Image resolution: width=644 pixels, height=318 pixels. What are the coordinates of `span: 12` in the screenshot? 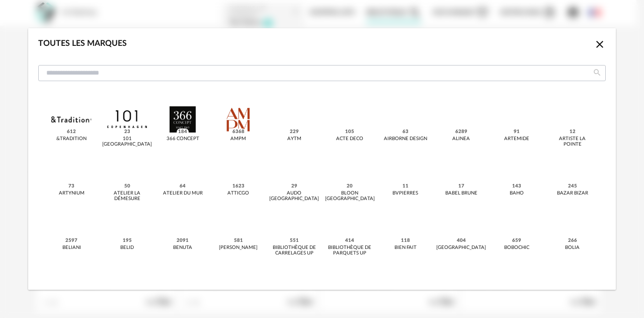 It's located at (573, 132).